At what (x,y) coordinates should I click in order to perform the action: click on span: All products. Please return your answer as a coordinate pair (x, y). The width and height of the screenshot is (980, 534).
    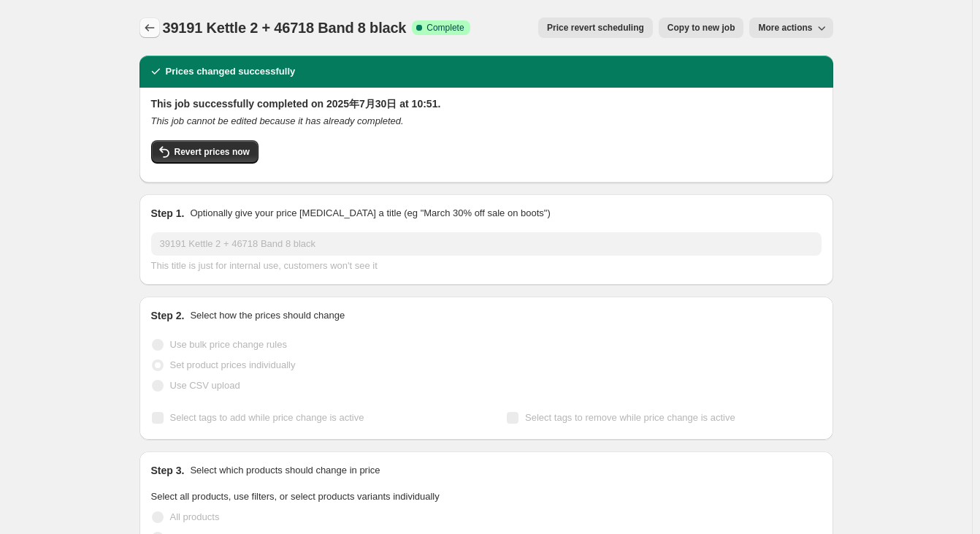
    Looking at the image, I should click on (194, 516).